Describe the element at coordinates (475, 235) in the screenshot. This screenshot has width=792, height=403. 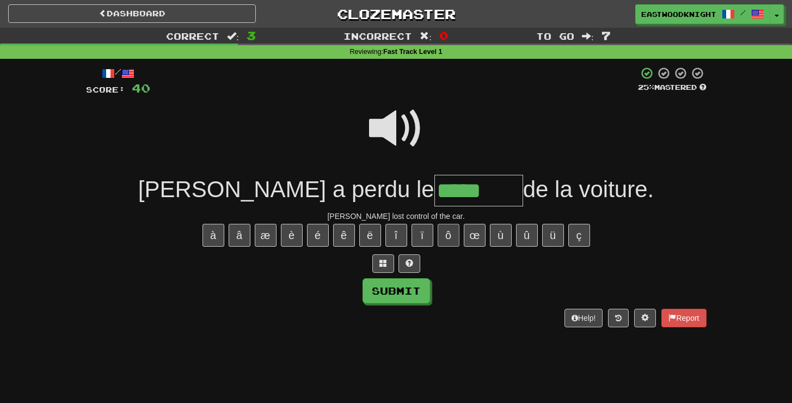
I see `button: œ` at that location.